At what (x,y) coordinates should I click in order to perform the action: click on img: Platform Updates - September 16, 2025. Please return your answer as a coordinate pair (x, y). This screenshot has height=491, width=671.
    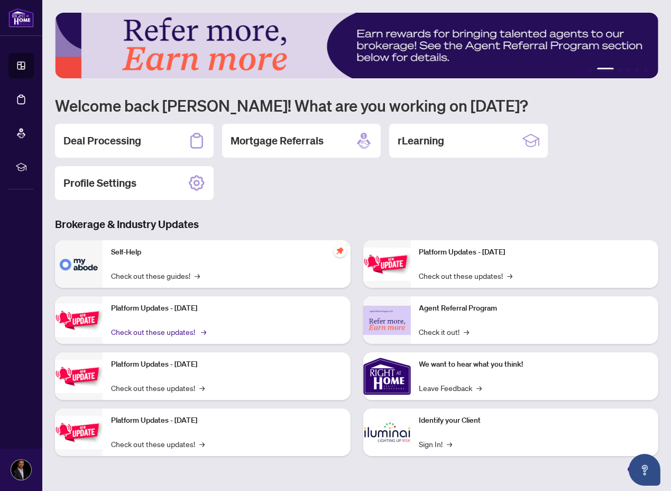
    Looking at the image, I should click on (79, 320).